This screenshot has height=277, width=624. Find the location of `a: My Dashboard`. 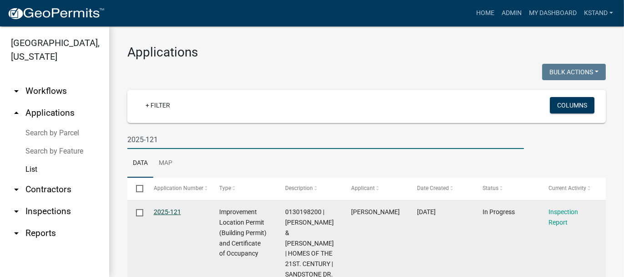

a: My Dashboard is located at coordinates (553, 13).